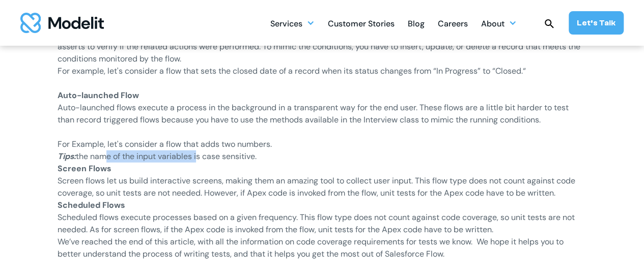 This screenshot has width=644, height=280. What do you see at coordinates (62, 23) in the screenshot?
I see `a: home` at bounding box center [62, 23].